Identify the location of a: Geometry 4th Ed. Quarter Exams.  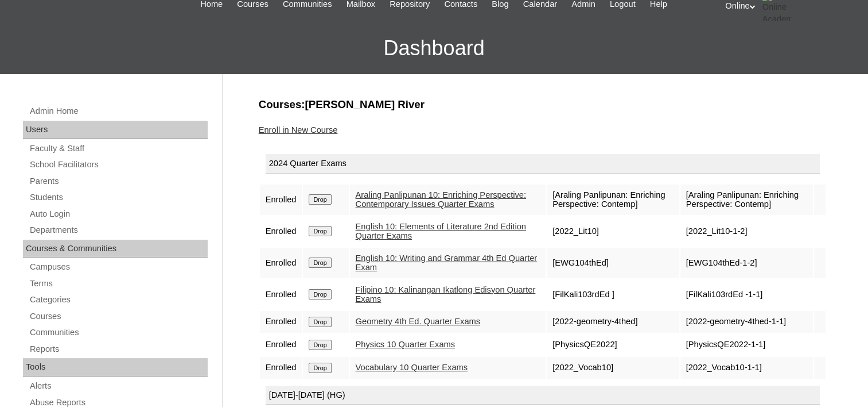
(418, 321).